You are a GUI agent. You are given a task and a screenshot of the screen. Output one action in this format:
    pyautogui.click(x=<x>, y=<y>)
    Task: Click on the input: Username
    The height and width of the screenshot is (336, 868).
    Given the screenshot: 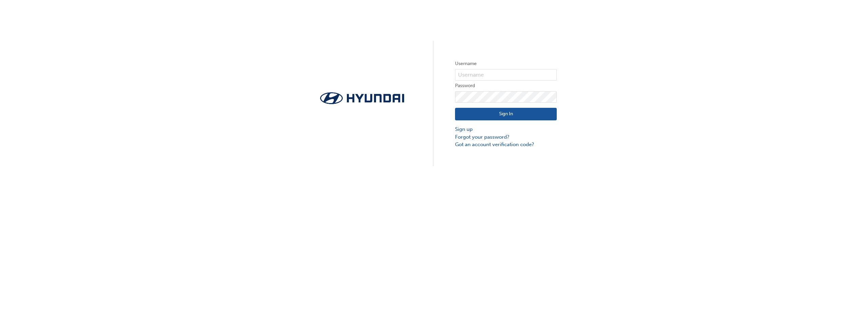 What is the action you would take?
    pyautogui.click(x=506, y=75)
    